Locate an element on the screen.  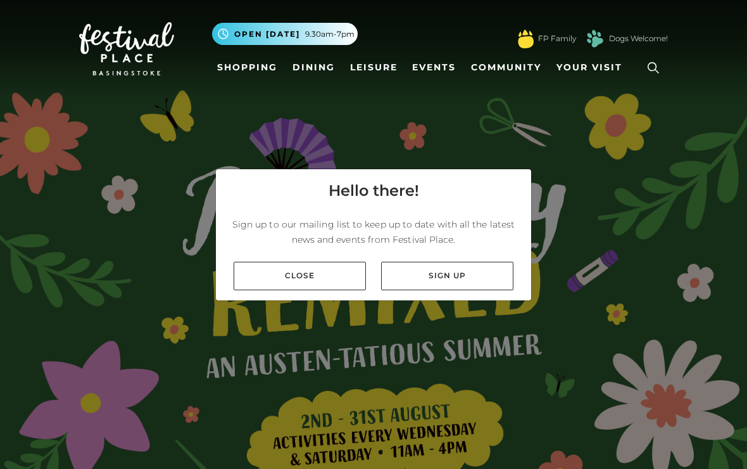
p: Sign up to our mailing list to keep up to date with all the latest news and events from Festival ... is located at coordinates (374, 232).